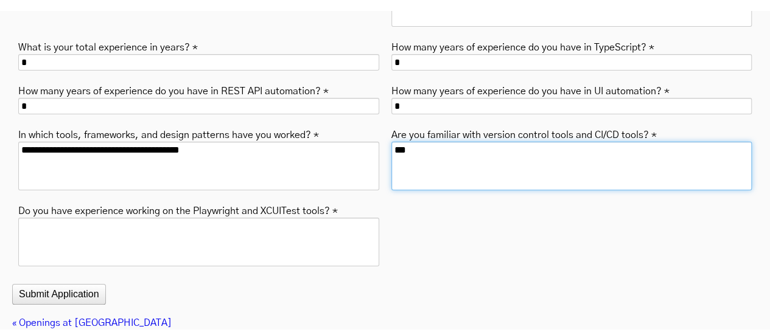 Image resolution: width=770 pixels, height=335 pixels. What do you see at coordinates (169, 134) in the screenshot?
I see `label: In which tools, frameworks, and design patterns have you worked? *` at bounding box center [169, 134].